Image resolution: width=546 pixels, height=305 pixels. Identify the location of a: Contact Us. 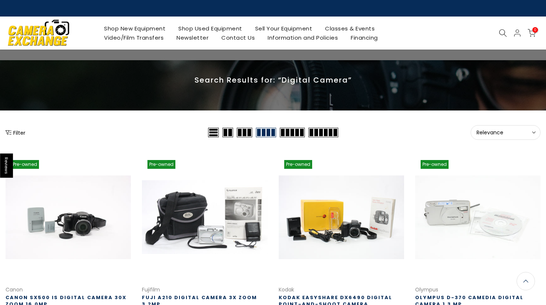
(238, 37).